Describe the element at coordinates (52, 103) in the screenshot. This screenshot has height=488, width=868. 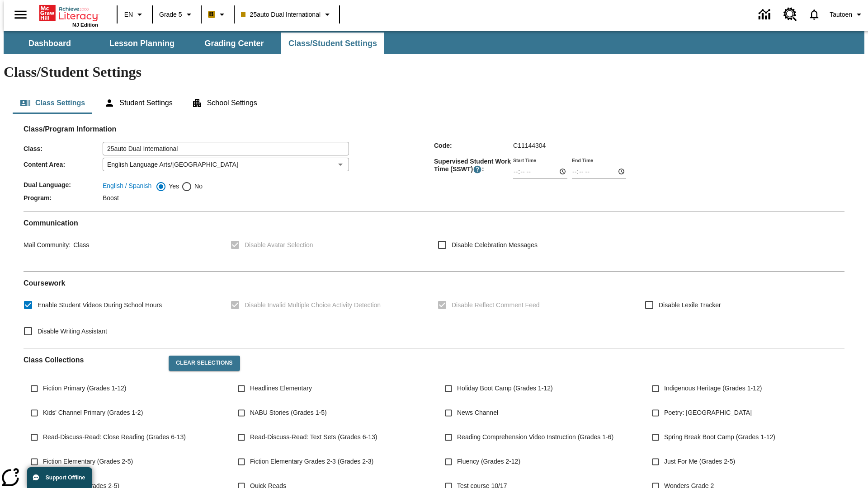
I see `button: Class Settings` at that location.